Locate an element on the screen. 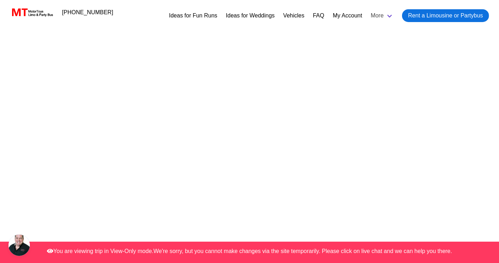 This screenshot has width=499, height=263. span: We're sorry, but you cannot make changes via the site temporarily. Please click on live chat and ... is located at coordinates (303, 251).